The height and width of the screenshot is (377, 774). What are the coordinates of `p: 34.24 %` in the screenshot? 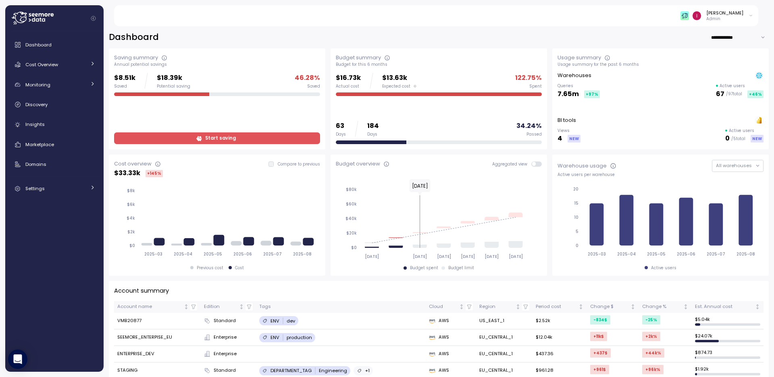 It's located at (529, 126).